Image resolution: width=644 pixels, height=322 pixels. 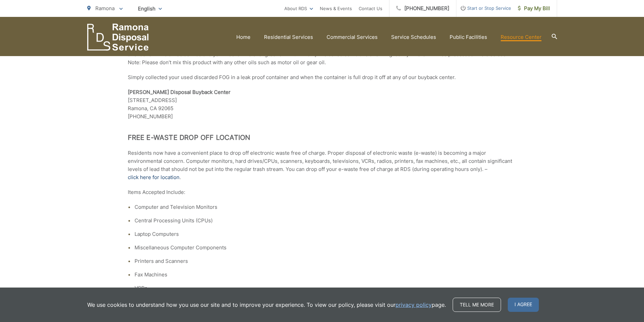 What do you see at coordinates (476, 305) in the screenshot?
I see `a: Tell me more` at bounding box center [476, 305].